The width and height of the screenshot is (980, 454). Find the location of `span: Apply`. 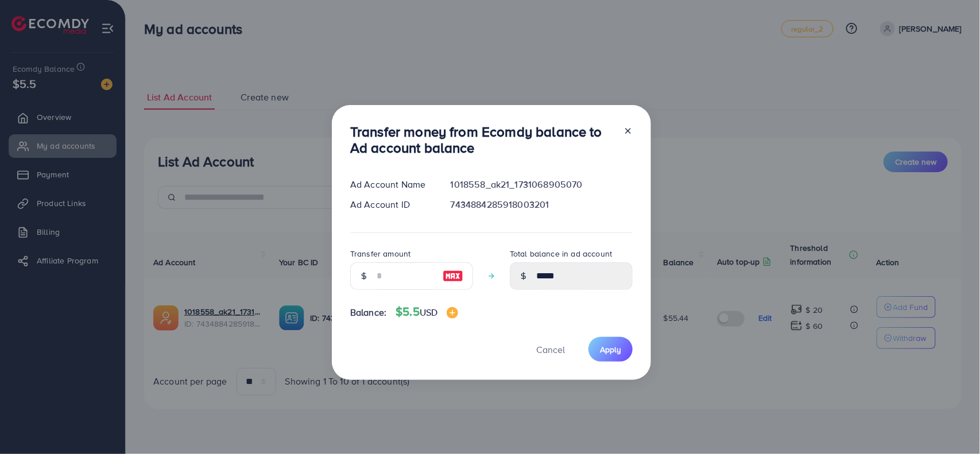

span: Apply is located at coordinates (610, 349).